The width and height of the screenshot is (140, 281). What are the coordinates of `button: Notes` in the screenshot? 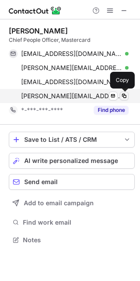 It's located at (72, 240).